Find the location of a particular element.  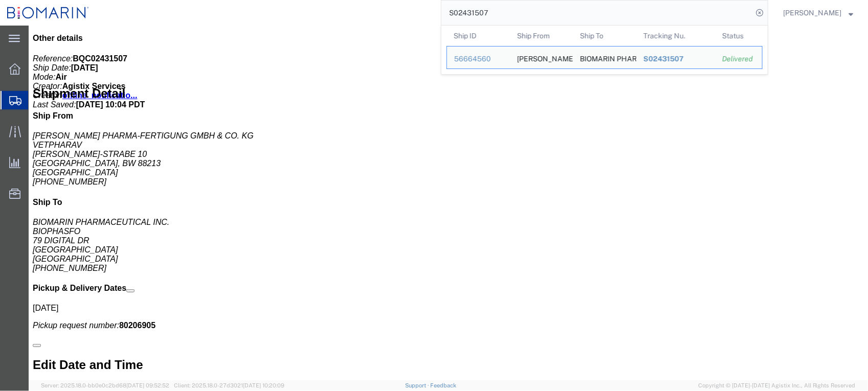

th: Status is located at coordinates (739, 35).